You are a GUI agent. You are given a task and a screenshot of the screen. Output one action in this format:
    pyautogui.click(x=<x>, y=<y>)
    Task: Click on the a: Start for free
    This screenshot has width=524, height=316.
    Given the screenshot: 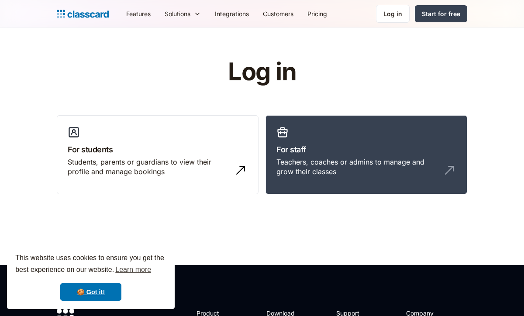 What is the action you would take?
    pyautogui.click(x=441, y=14)
    